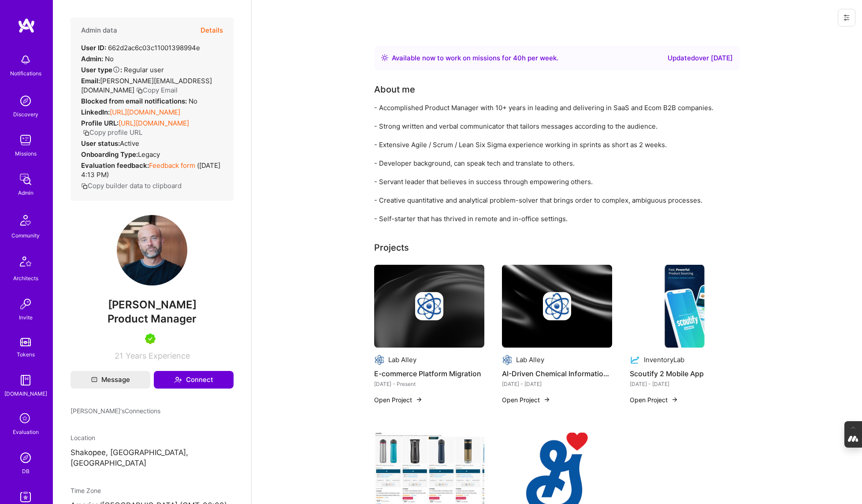 This screenshot has height=504, width=862. Describe the element at coordinates (100, 143) in the screenshot. I see `strong: User status:` at that location.